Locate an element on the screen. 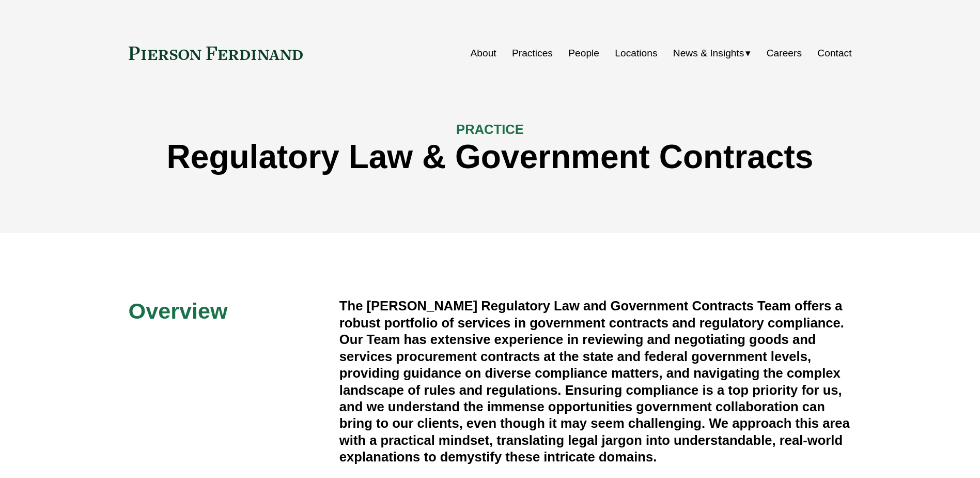 This screenshot has width=980, height=478. a: Careers is located at coordinates (785, 53).